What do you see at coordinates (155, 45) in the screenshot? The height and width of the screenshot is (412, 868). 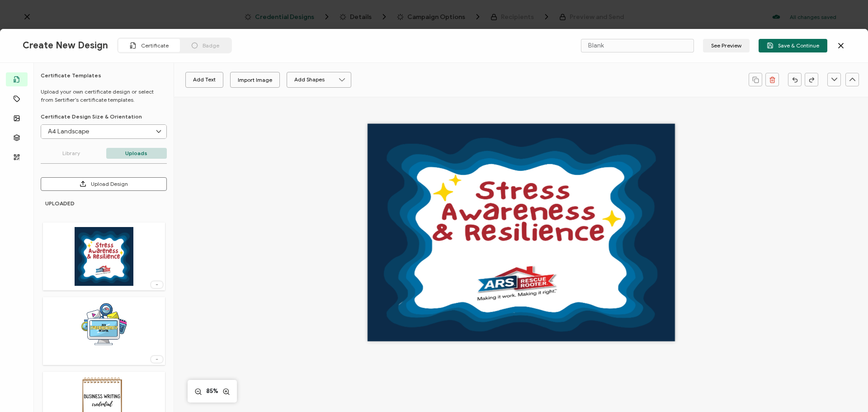 I see `span: Certificate` at bounding box center [155, 45].